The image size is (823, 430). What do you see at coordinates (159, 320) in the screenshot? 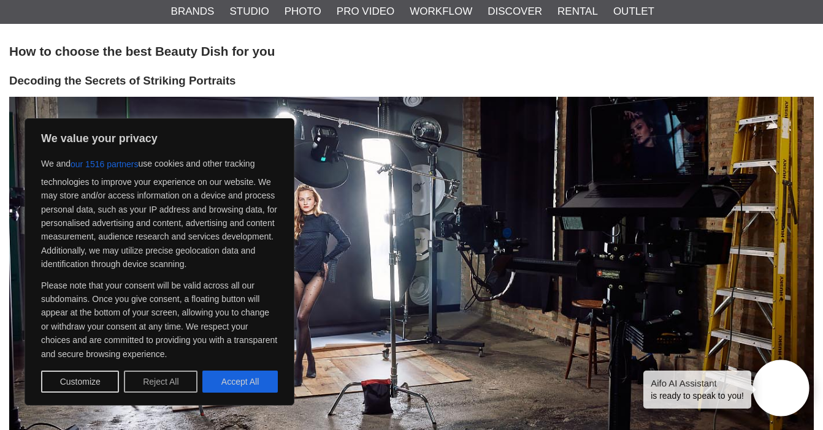
I see `p: Please note that your consent will be valid across all our subdomains. Once you give consent, a f...` at bounding box center [159, 320].